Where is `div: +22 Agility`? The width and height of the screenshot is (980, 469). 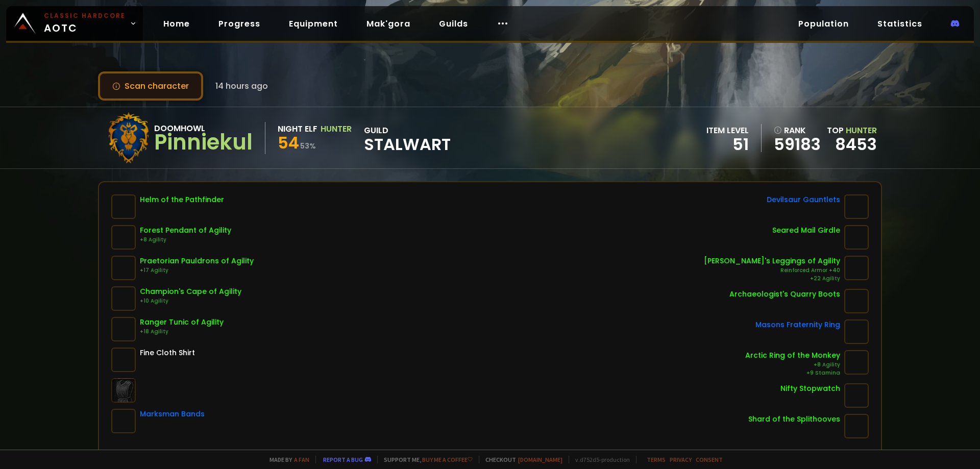
div: +22 Agility is located at coordinates (772, 278).